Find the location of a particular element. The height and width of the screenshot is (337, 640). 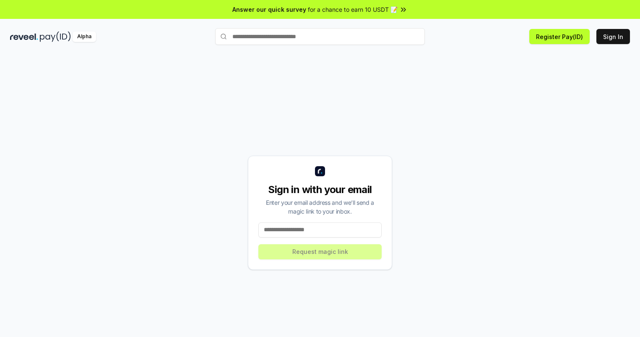

div: Enter your email address and we’ll send a magic link to your inbox. is located at coordinates (320, 207).